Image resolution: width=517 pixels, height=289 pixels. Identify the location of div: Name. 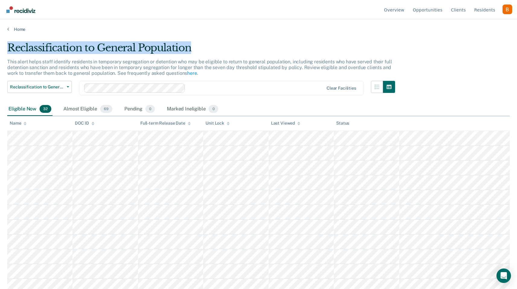
(18, 123).